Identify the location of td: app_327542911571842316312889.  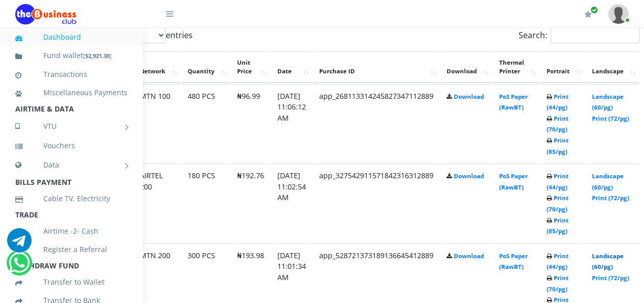
(377, 203).